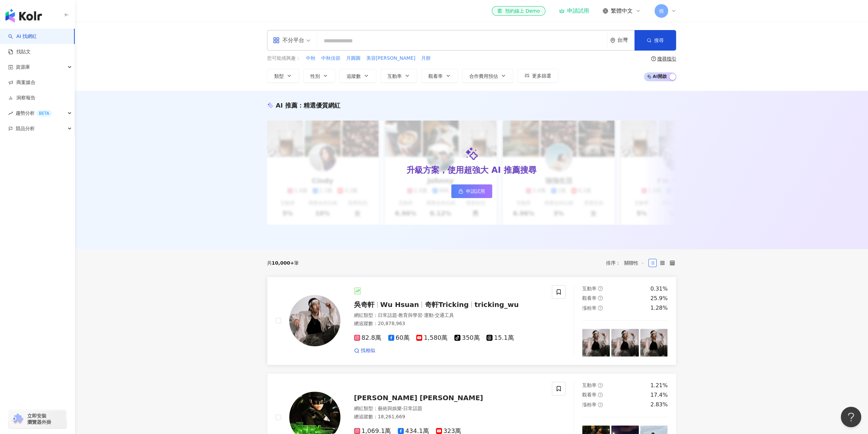  Describe the element at coordinates (283, 263) in the screenshot. I see `div: 共 筆` at that location.